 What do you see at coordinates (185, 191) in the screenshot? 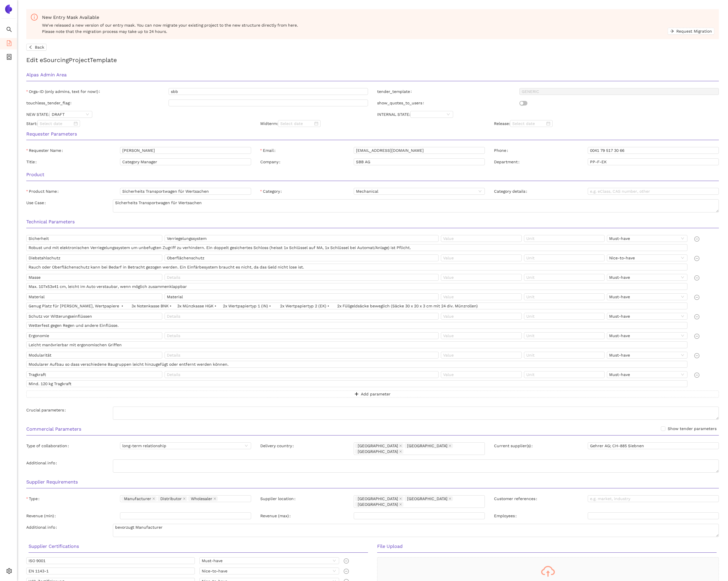
I see `input: Product Name` at bounding box center [185, 191].